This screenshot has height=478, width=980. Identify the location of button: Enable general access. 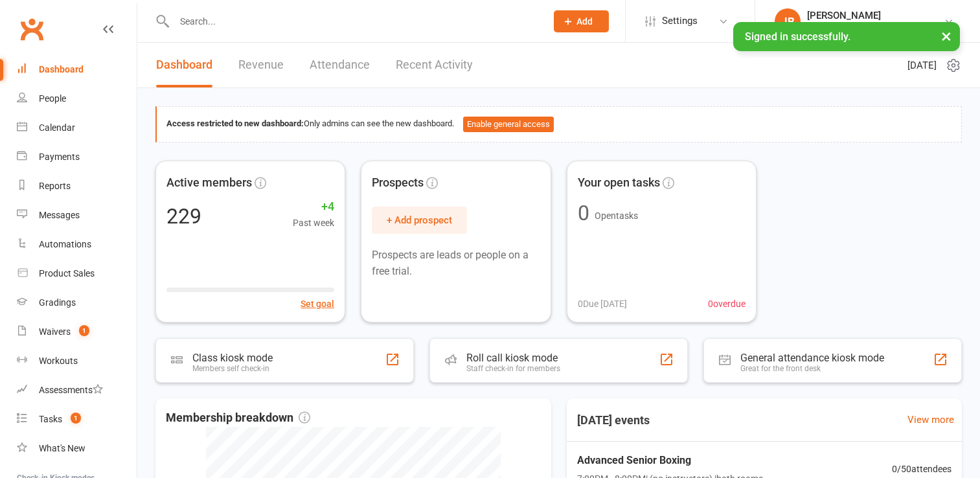
(509, 125).